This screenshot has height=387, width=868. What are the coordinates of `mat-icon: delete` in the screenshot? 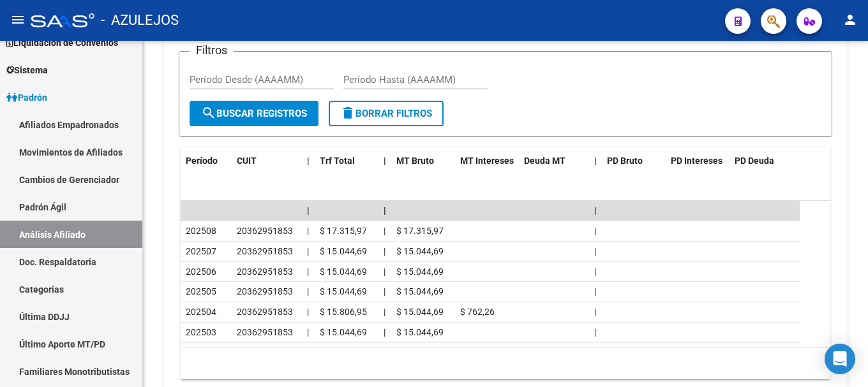 It's located at (348, 113).